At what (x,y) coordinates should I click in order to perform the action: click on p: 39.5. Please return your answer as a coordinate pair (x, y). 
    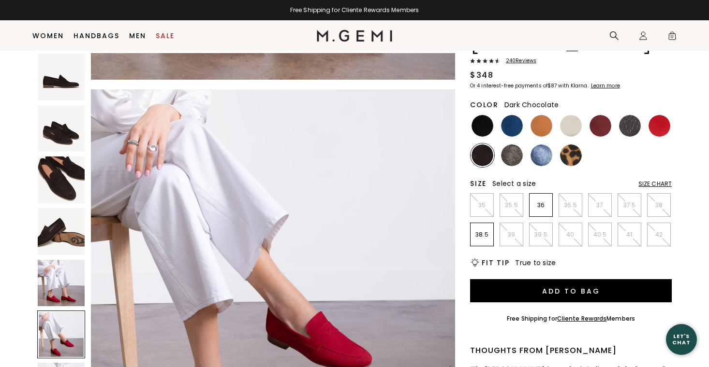
    Looking at the image, I should click on (540, 235).